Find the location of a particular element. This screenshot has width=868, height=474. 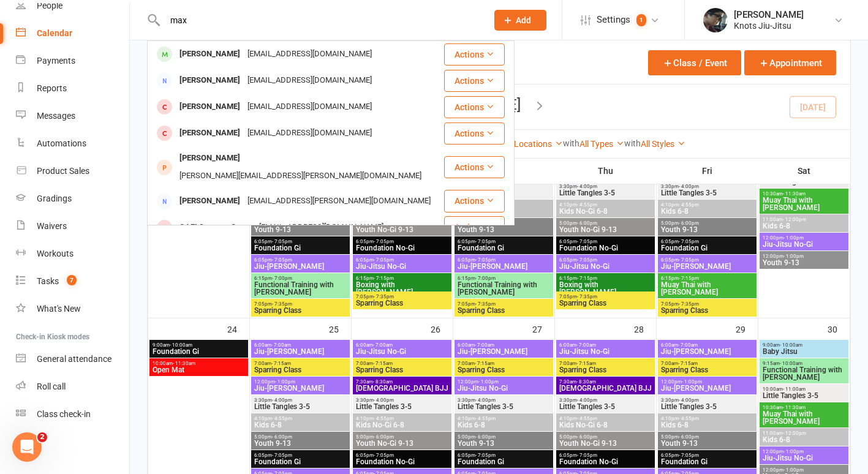

span: 3:30pm is located at coordinates (707, 186).